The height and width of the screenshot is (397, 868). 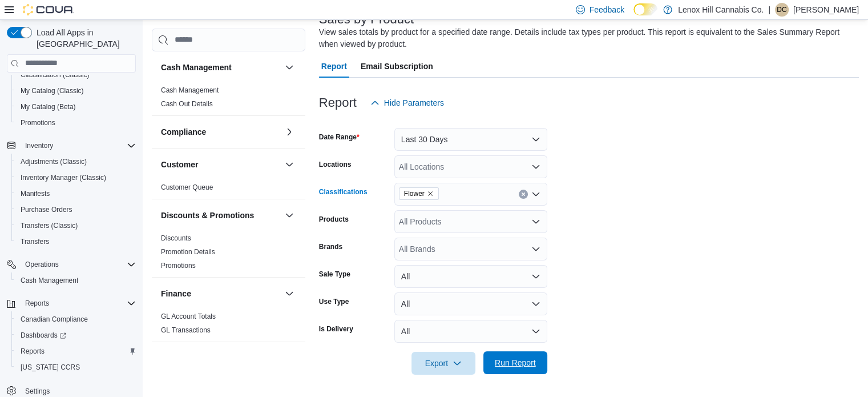 What do you see at coordinates (37, 391) in the screenshot?
I see `span: Settings` at bounding box center [37, 391].